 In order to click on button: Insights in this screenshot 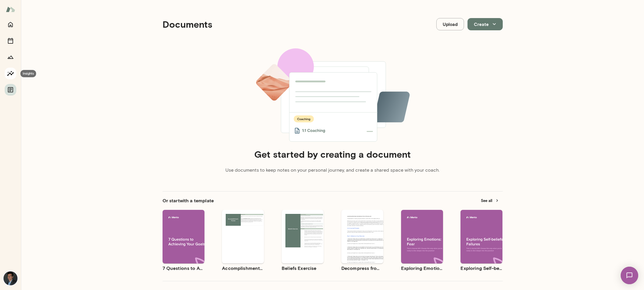, I will do `click(11, 73)`.